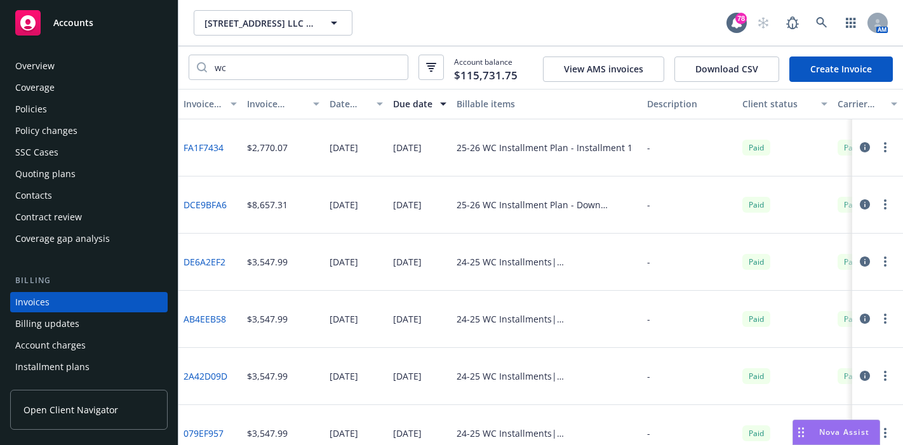 The width and height of the screenshot is (903, 445). Describe the element at coordinates (73, 23) in the screenshot. I see `span: Accounts` at that location.